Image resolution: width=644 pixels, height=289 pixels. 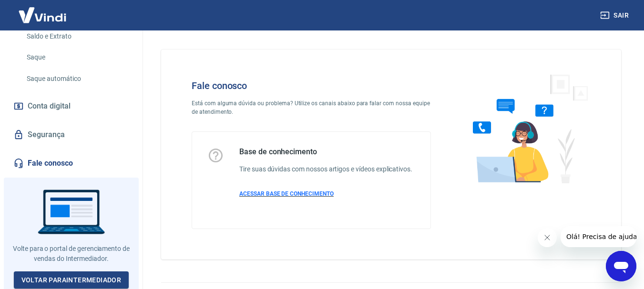 What do you see at coordinates (49, 106) in the screenshot?
I see `span: Conta digital` at bounding box center [49, 106].